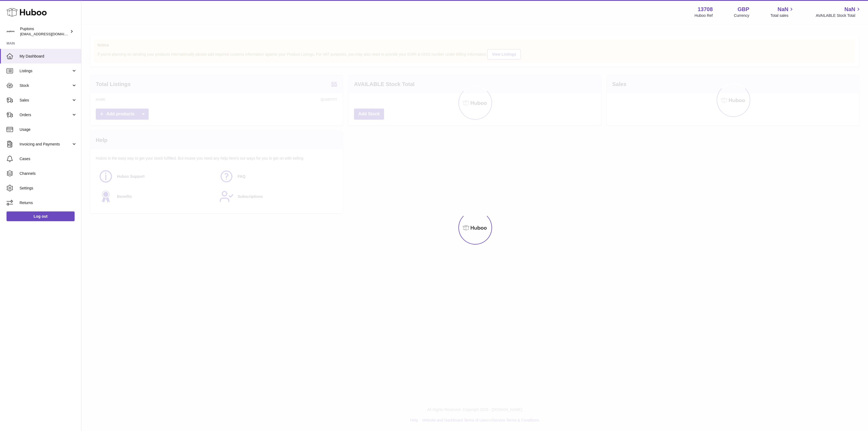 This screenshot has width=868, height=431. I want to click on span: Cases, so click(48, 158).